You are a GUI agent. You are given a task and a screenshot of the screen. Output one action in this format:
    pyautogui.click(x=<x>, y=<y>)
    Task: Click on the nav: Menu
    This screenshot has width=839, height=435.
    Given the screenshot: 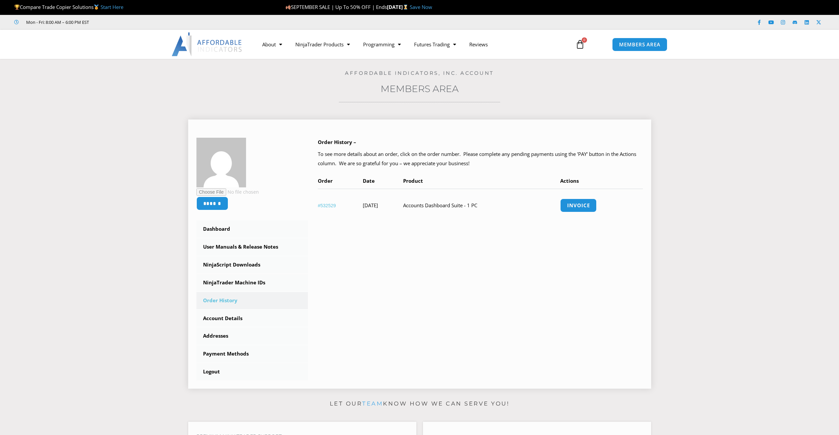 What is the action you would take?
    pyautogui.click(x=412, y=44)
    